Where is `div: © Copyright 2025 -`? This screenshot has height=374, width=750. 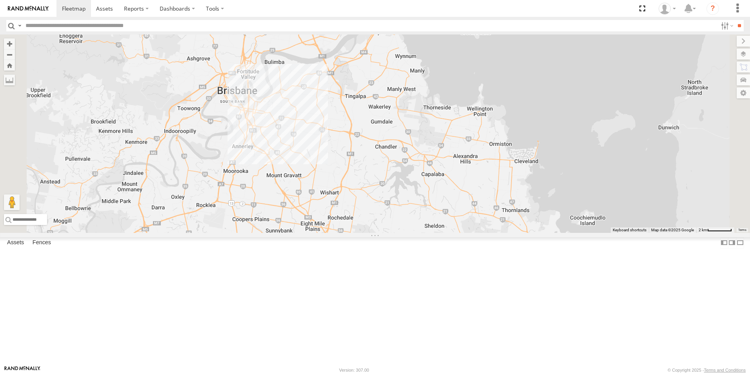 div: © Copyright 2025 - is located at coordinates (706, 370).